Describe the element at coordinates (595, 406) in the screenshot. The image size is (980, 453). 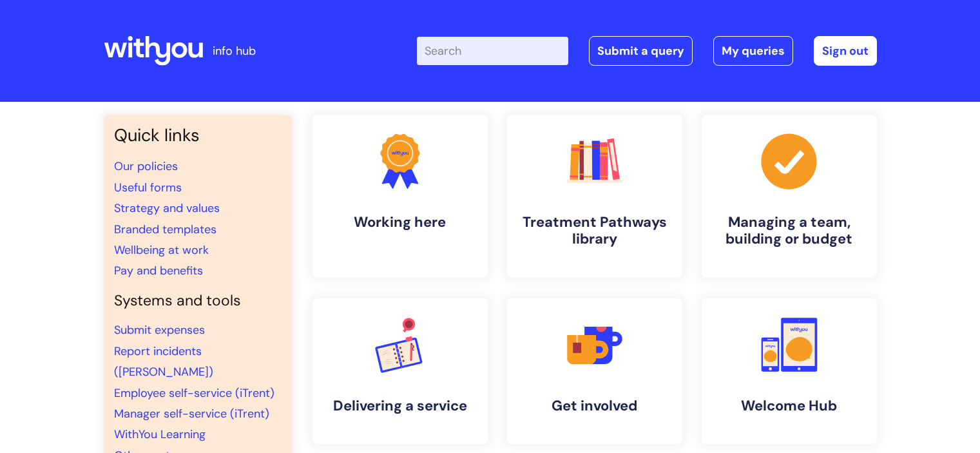
I see `h4: Get involved` at that location.